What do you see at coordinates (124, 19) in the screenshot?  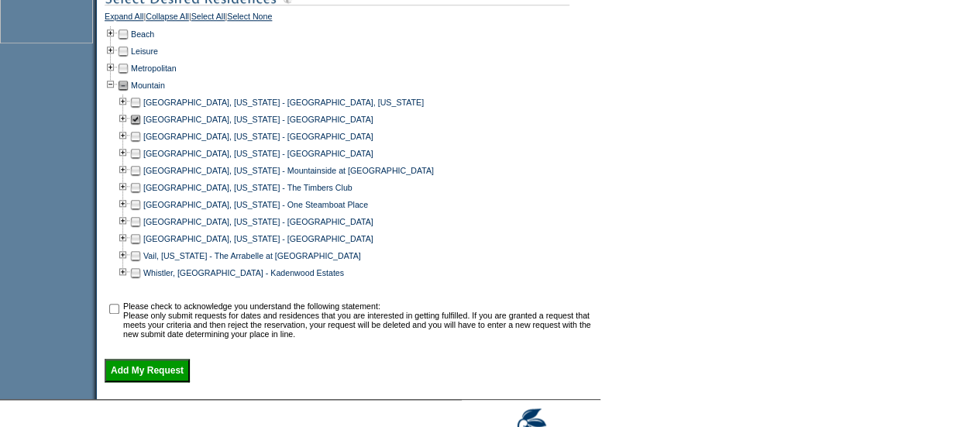 I see `a: Expand All` at bounding box center [124, 19].